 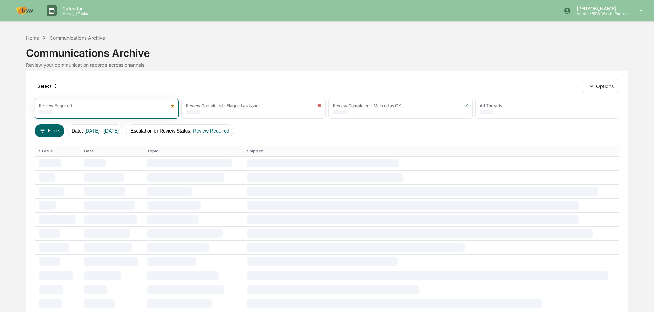 What do you see at coordinates (211, 131) in the screenshot?
I see `span: Review Required` at bounding box center [211, 131].